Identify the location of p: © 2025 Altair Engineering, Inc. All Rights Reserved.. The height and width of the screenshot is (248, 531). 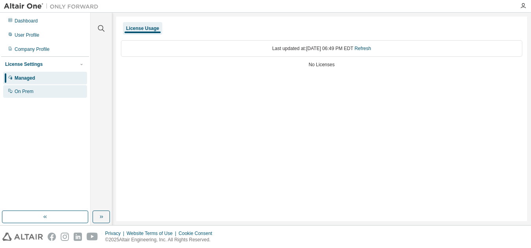
(161, 239).